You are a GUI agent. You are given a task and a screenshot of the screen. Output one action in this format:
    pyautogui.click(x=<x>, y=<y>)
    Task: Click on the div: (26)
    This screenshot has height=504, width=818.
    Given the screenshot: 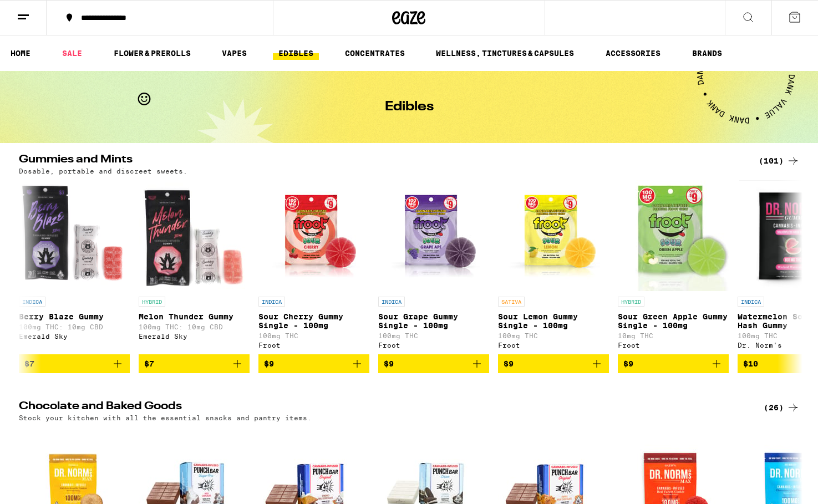 What is the action you would take?
    pyautogui.click(x=781, y=408)
    